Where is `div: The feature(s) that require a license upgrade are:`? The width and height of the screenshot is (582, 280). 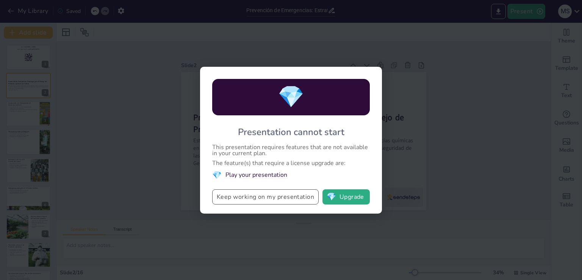
div: The feature(s) that require a license upgrade are: is located at coordinates (291, 163).